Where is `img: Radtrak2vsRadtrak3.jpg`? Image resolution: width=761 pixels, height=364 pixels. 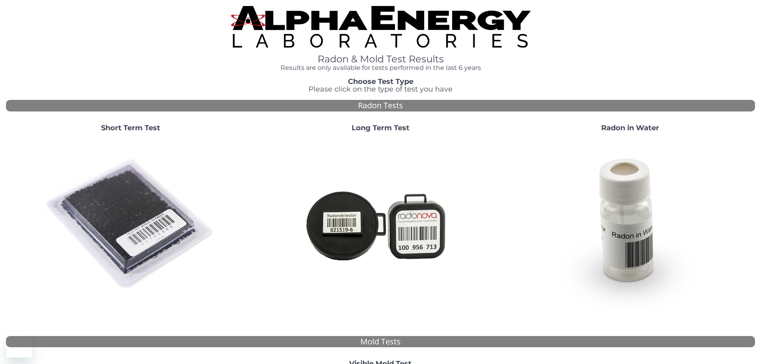
img: Radtrak2vsRadtrak3.jpg is located at coordinates (380, 225).